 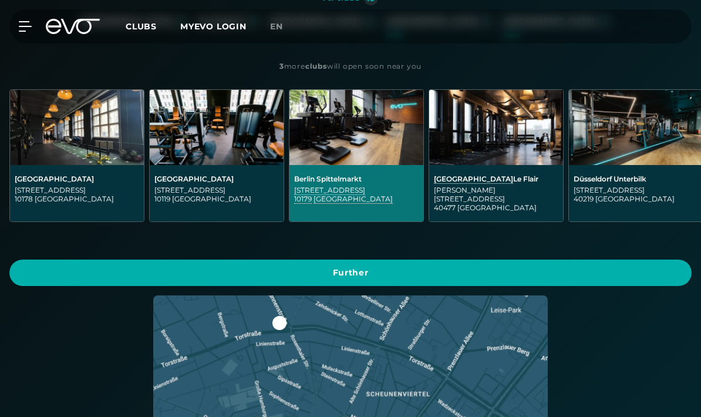 What do you see at coordinates (141, 26) in the screenshot?
I see `font: Clubs` at bounding box center [141, 26].